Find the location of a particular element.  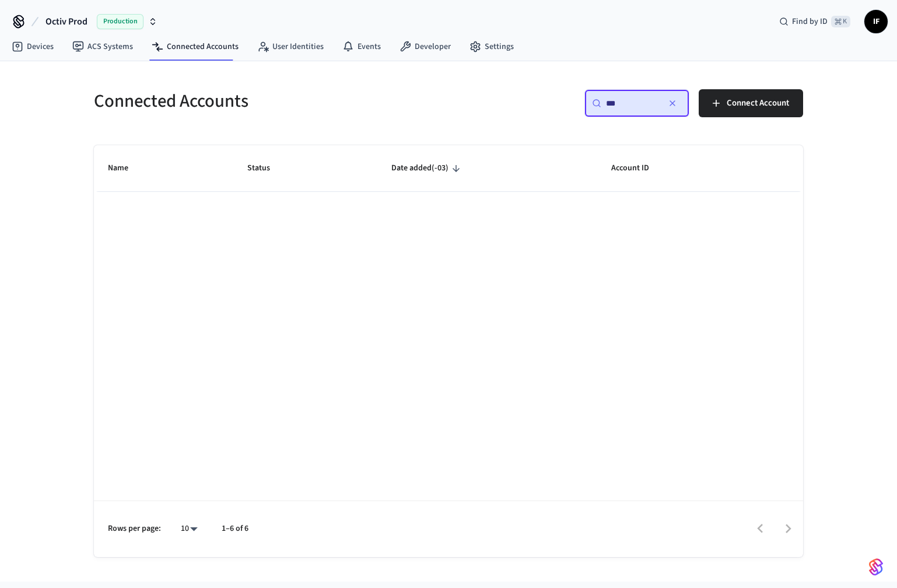

span: Account ID is located at coordinates (638, 168).